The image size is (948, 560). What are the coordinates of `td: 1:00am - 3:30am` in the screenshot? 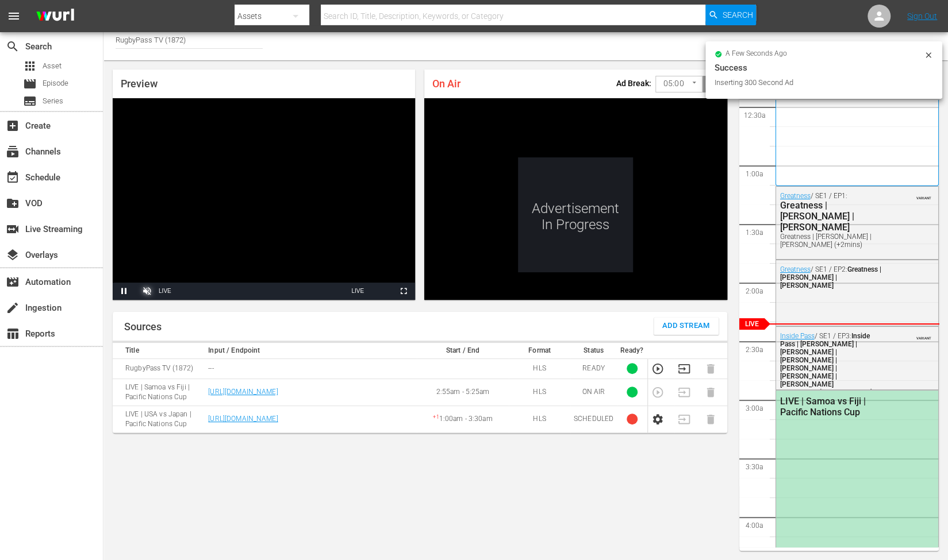 It's located at (463, 419).